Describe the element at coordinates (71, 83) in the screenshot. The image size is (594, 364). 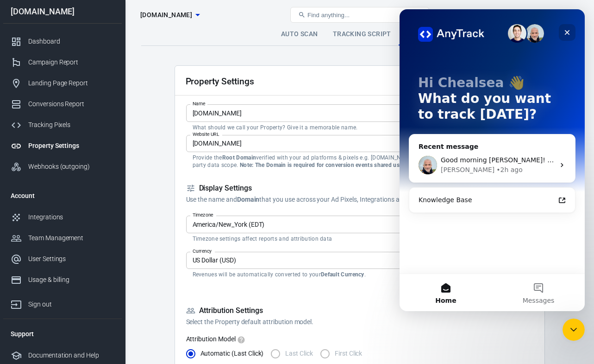
I see `div: Landing Page Report` at that location.